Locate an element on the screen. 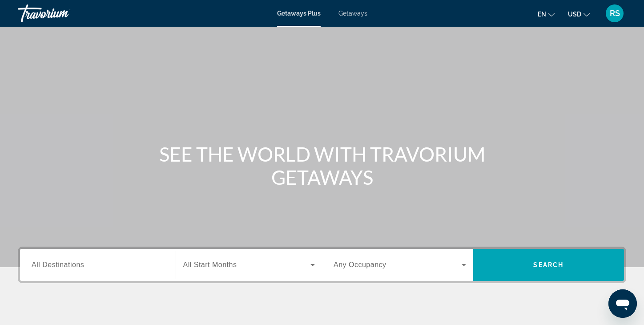 This screenshot has height=325, width=644. span: Any Occupancy is located at coordinates (360, 264).